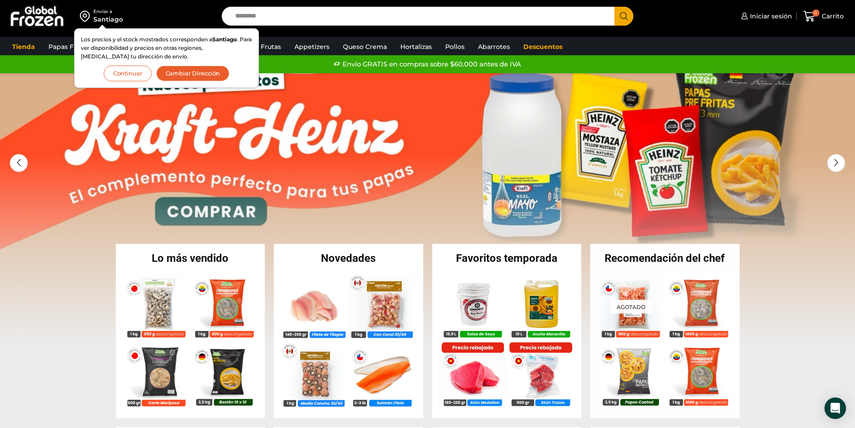  Describe the element at coordinates (348, 258) in the screenshot. I see `h2: Novedades` at that location.